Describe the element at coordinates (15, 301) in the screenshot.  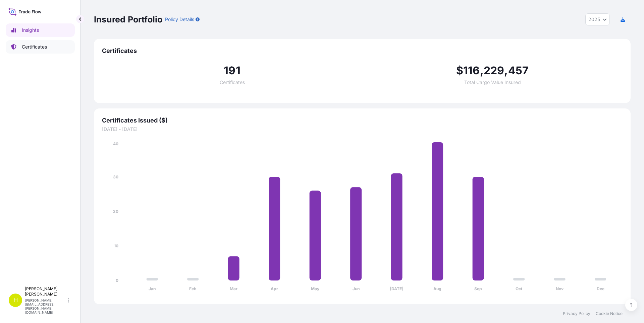
I see `span: H` at that location.